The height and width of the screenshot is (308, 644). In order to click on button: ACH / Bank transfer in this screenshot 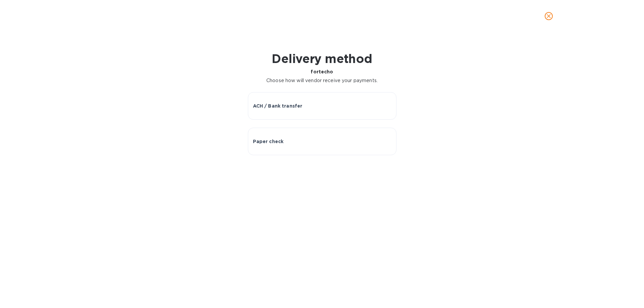, I will do `click(322, 106)`.